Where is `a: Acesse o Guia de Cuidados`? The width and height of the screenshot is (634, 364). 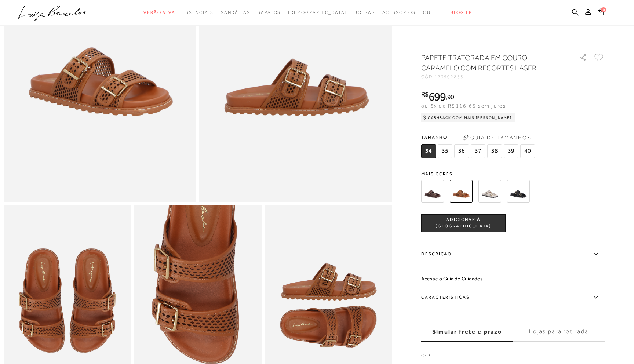
a: Acesse o Guia de Cuidados is located at coordinates (452, 278).